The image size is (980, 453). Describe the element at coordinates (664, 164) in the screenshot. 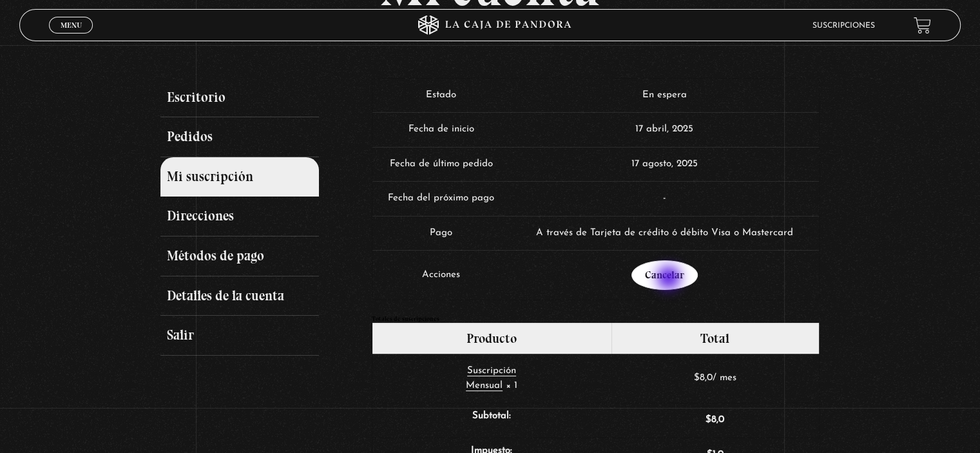

I see `td: 17 agosto, 2025` at that location.